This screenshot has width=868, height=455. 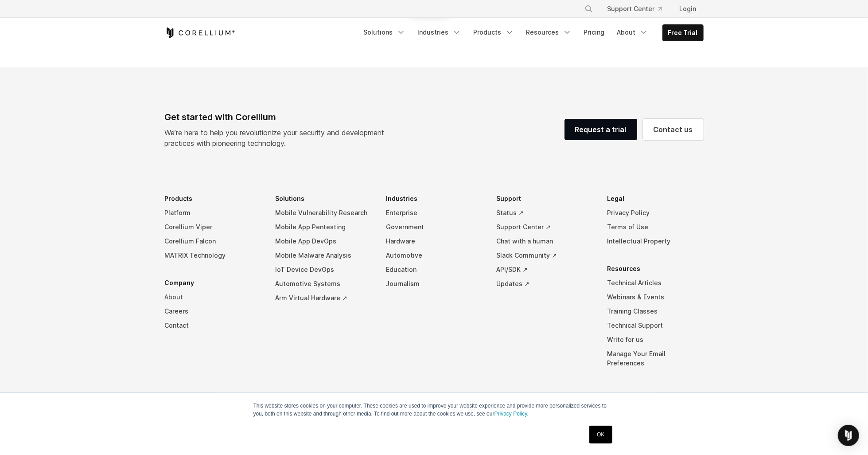 What do you see at coordinates (324, 269) in the screenshot?
I see `a: IoT Device DevOps` at bounding box center [324, 269].